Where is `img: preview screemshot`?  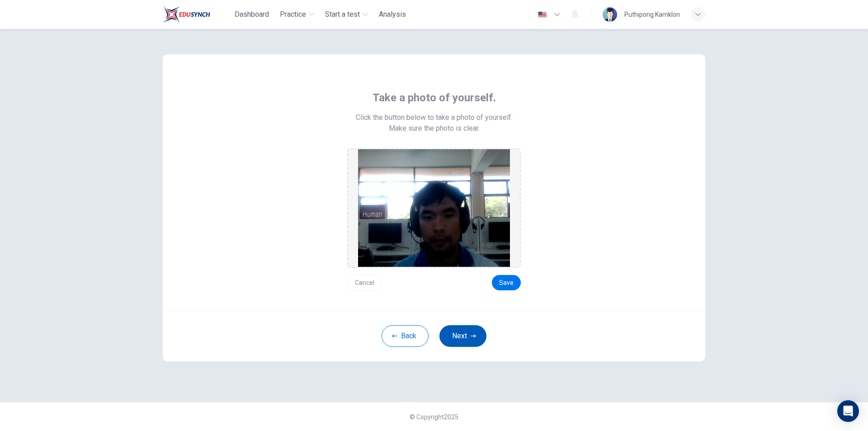
img: preview screemshot is located at coordinates (434, 208).